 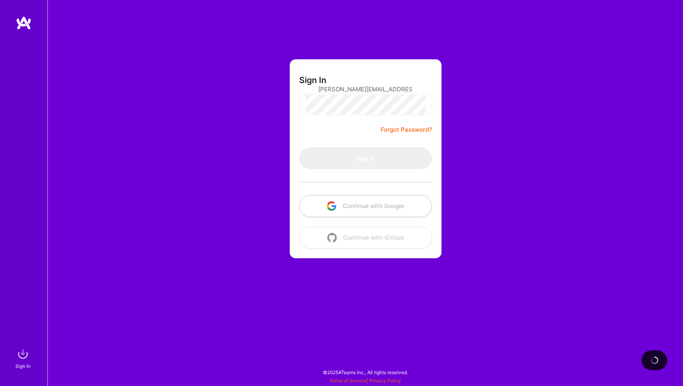 I want to click on div: Sign In, so click(x=23, y=366).